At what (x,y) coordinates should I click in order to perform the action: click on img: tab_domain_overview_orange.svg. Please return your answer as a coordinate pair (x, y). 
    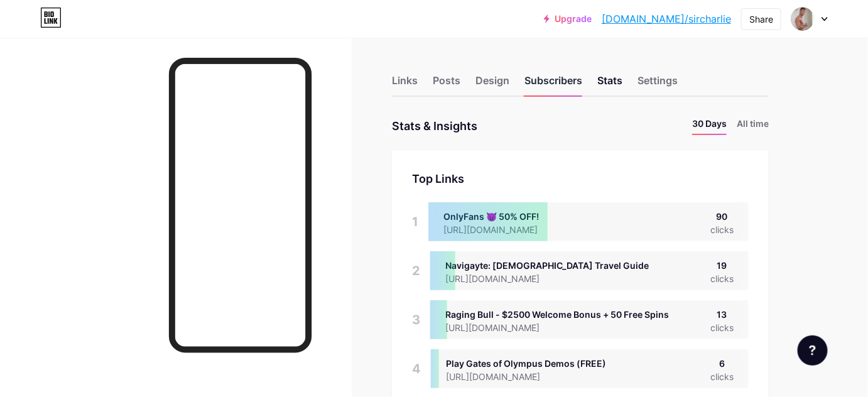
    Looking at the image, I should click on (39, 80).